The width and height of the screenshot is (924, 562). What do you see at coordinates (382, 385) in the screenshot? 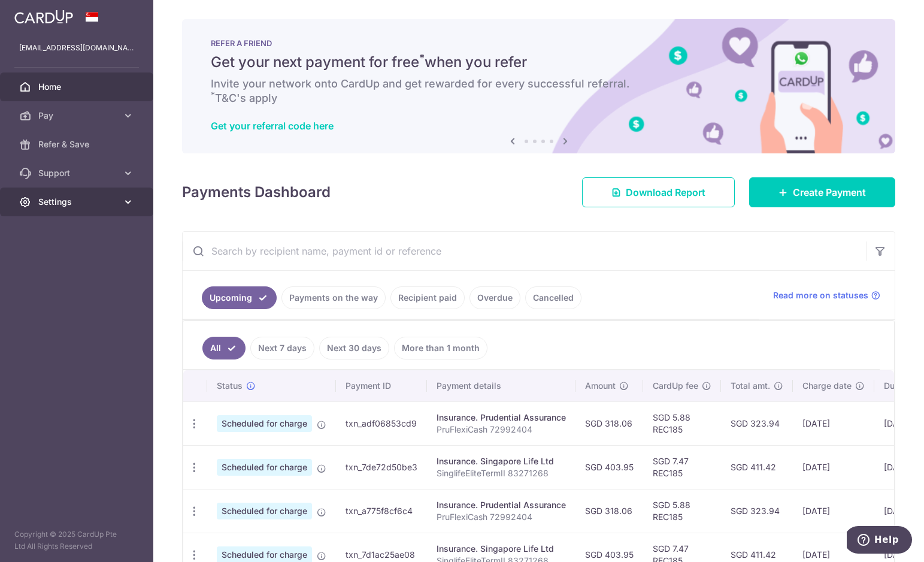
I see `th: Payment ID` at bounding box center [382, 385].